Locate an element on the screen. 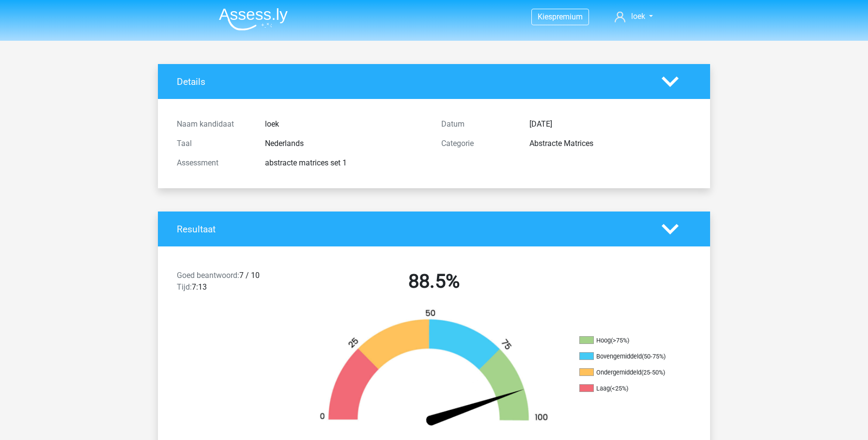  div: abstracte matrices set 1 is located at coordinates (345, 163).